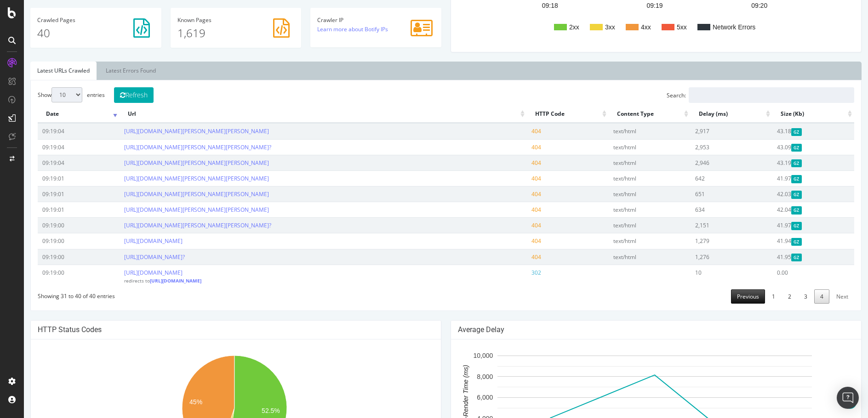 This screenshot has width=868, height=418. Describe the element at coordinates (707, 241) in the screenshot. I see `td: 1,279` at that location.